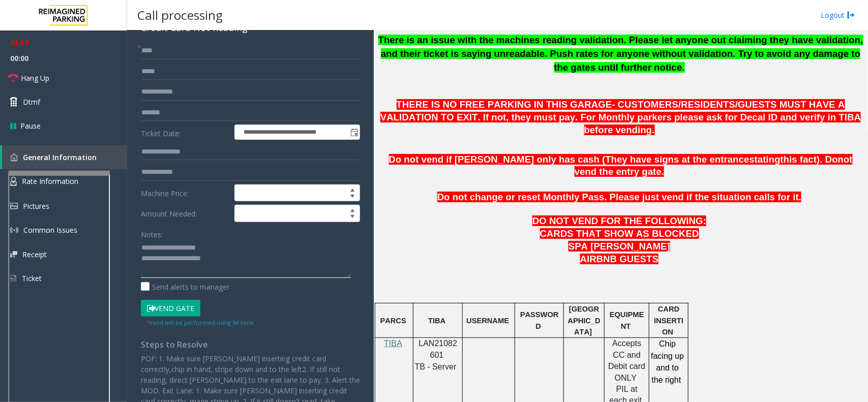  I want to click on span: Accepts CC and Debit card ONLY, so click(626, 360).